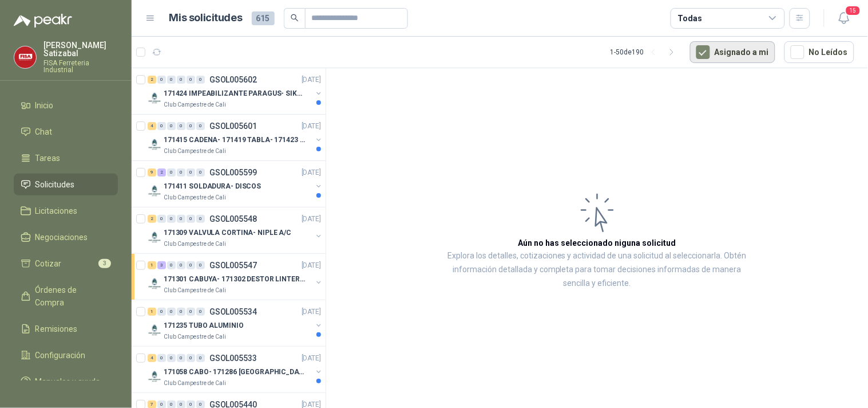 The image size is (868, 408). What do you see at coordinates (68, 382) in the screenshot?
I see `span: Manuales y ayuda` at bounding box center [68, 382].